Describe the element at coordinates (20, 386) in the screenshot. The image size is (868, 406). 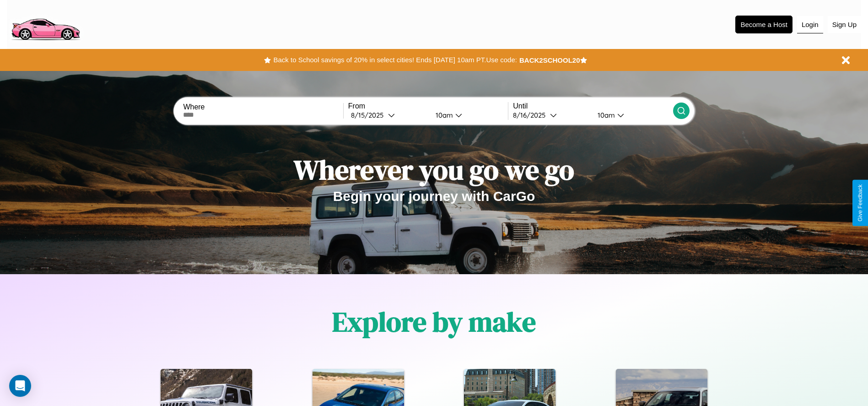
I see `div: Open Intercom Messenger` at that location.